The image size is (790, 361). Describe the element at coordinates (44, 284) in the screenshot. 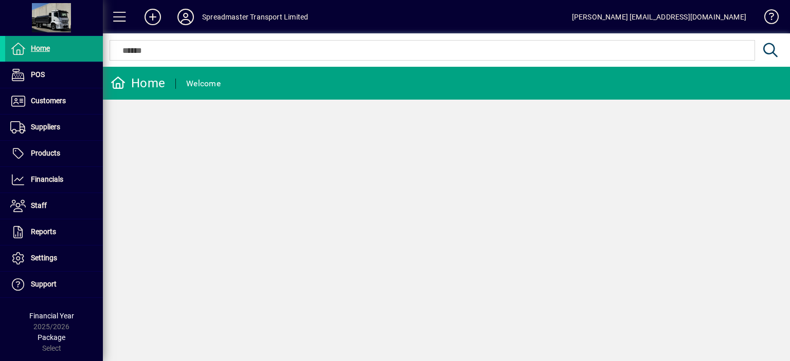

I see `span: Support` at that location.